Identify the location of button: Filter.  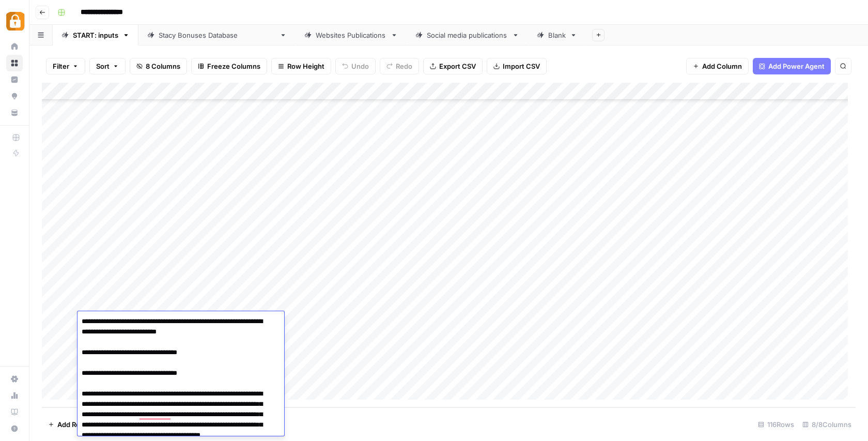
(66, 66).